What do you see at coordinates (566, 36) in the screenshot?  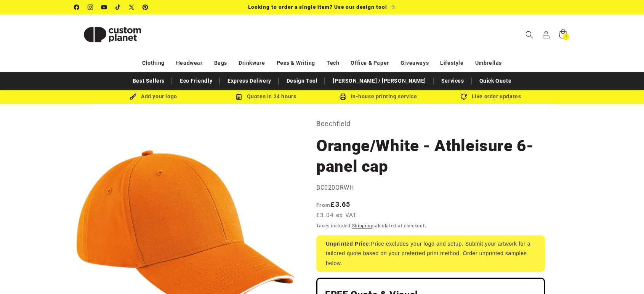 I see `span: 1` at bounding box center [566, 36].